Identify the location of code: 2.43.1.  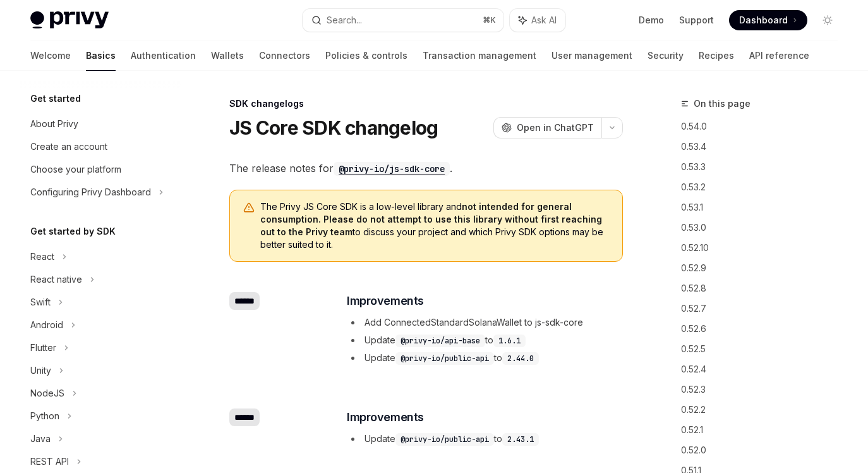
(520, 439).